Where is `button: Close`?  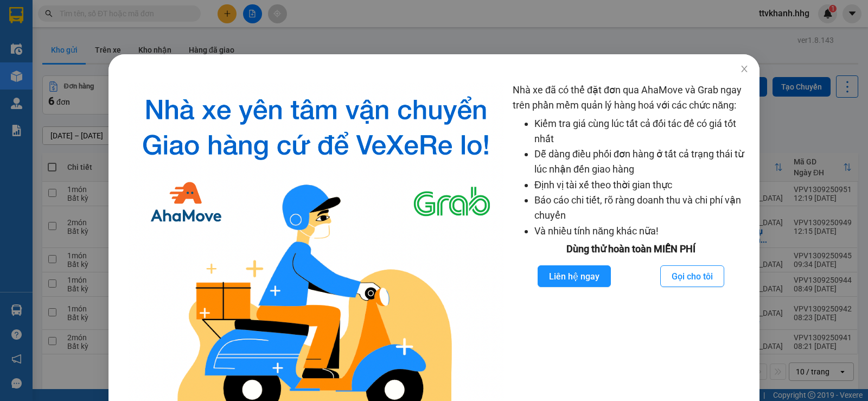 button: Close is located at coordinates (744, 70).